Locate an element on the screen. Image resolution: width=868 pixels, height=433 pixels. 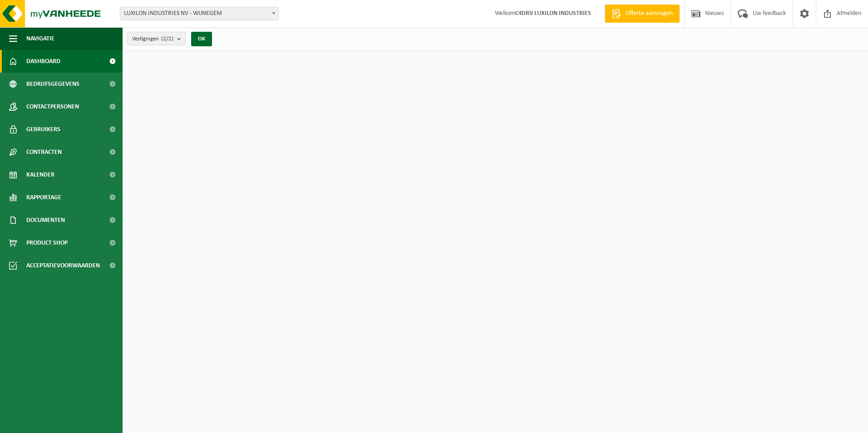
span: Dashboard is located at coordinates (43, 61).